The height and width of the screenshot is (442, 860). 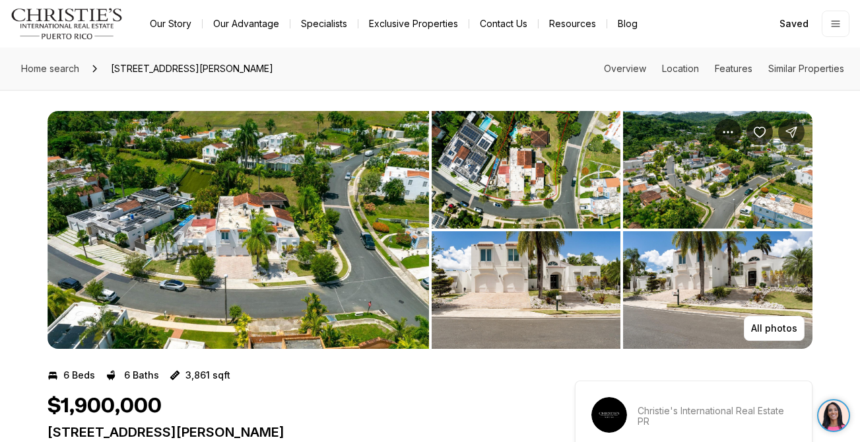 I want to click on img: be3d4b55-7850-4bcb-9297-a2f9cd376e78.png, so click(x=23, y=23).